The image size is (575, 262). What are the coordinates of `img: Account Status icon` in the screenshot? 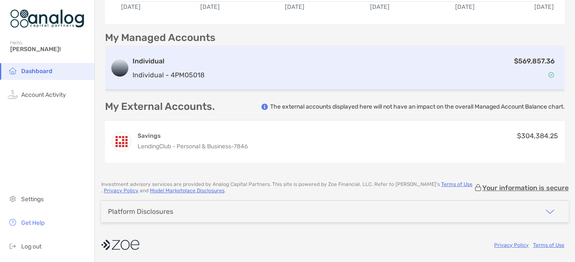 It's located at (551, 75).